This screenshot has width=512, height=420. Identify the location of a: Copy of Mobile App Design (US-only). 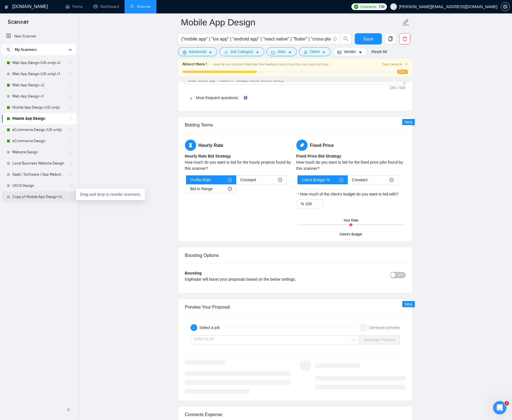
(39, 197).